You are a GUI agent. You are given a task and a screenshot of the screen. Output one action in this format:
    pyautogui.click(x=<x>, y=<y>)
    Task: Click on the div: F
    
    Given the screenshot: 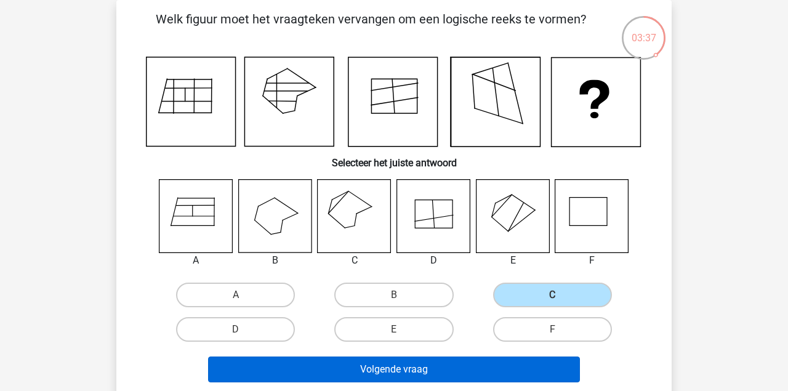 What is the action you would take?
    pyautogui.click(x=591, y=260)
    